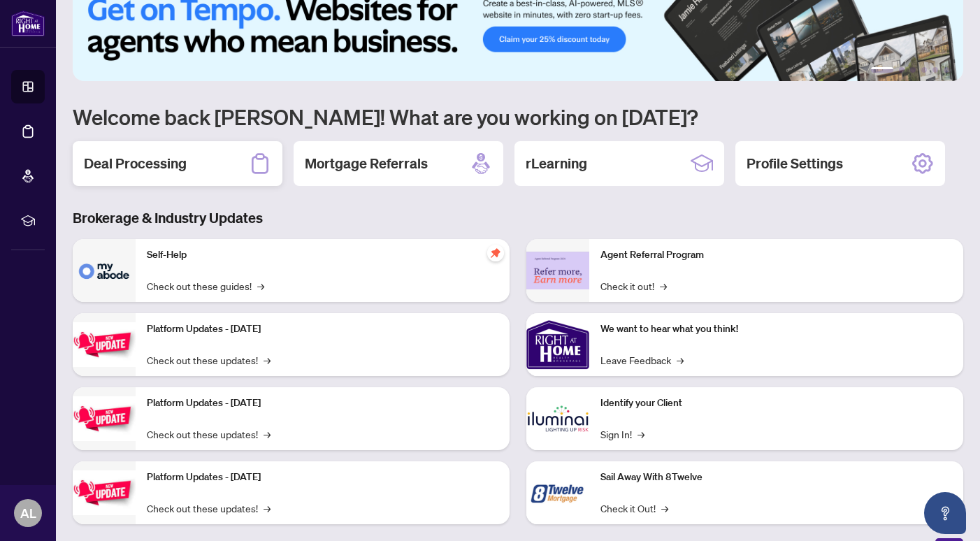 The height and width of the screenshot is (541, 980). What do you see at coordinates (495, 253) in the screenshot?
I see `span: pushpin` at bounding box center [495, 253].